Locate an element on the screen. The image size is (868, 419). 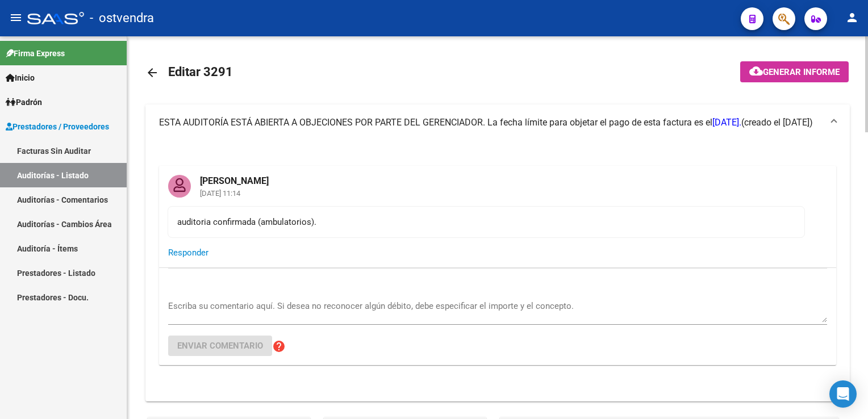
mat-icon: cloud_download is located at coordinates (756, 71).